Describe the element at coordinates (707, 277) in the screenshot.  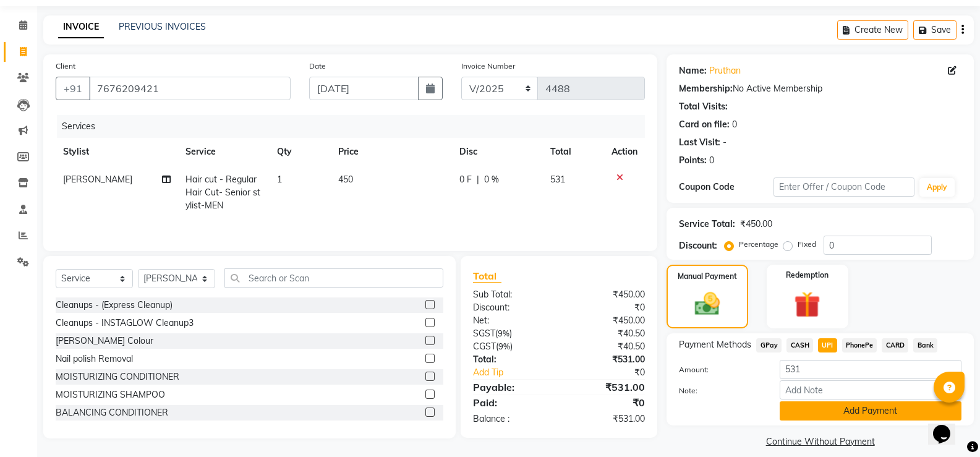
I see `label: Manual Payment` at that location.